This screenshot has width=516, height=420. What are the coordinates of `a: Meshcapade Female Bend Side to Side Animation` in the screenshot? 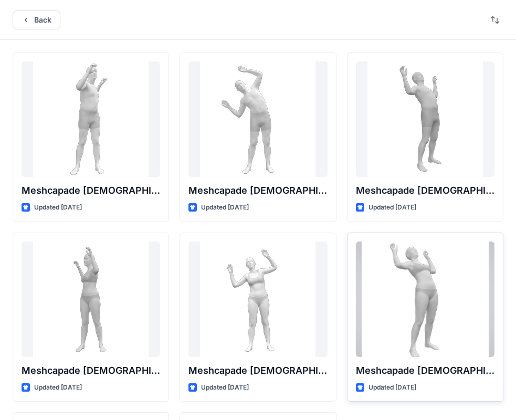 It's located at (258, 300).